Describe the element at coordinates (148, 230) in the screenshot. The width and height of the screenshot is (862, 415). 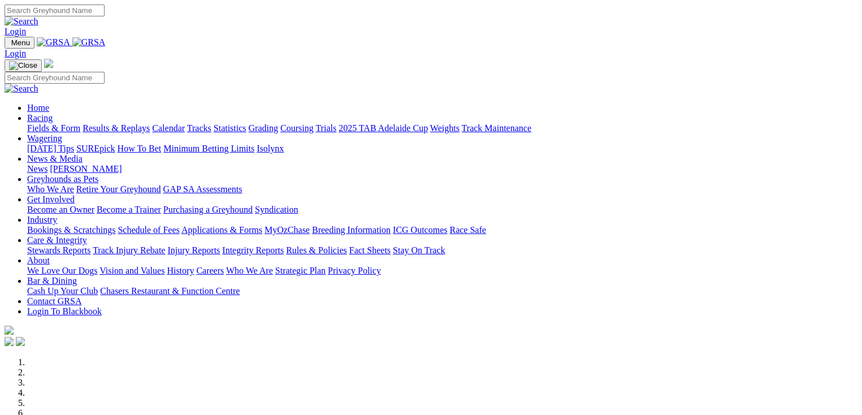
I see `a: Schedule of Fees` at that location.